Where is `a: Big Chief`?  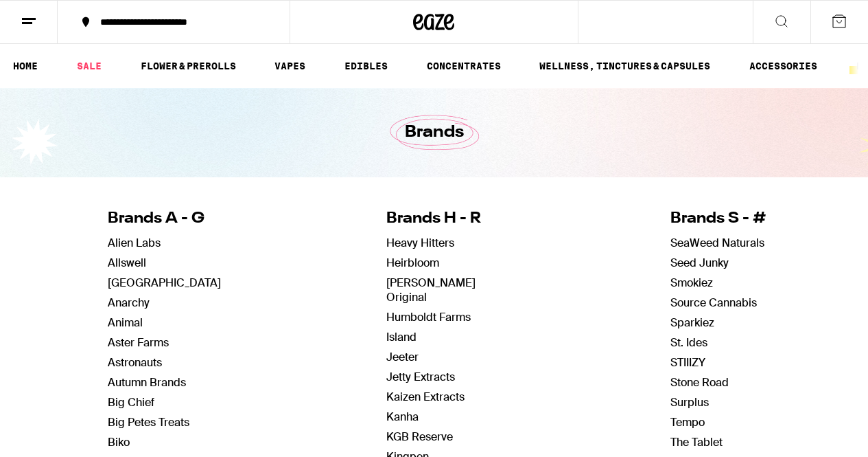 a: Big Chief is located at coordinates (131, 402).